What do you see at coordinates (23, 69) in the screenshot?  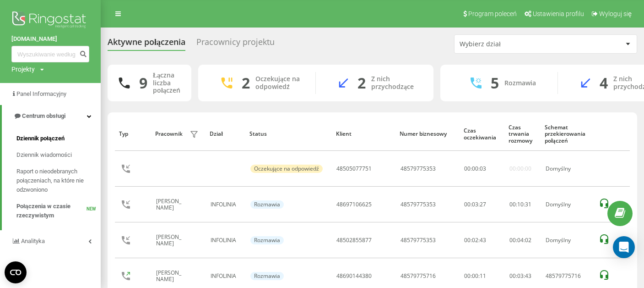 I see `div: Projekty` at bounding box center [23, 69].